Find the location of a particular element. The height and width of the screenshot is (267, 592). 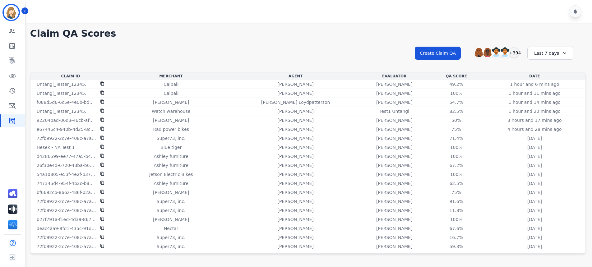

div: +394 is located at coordinates (514, 53).